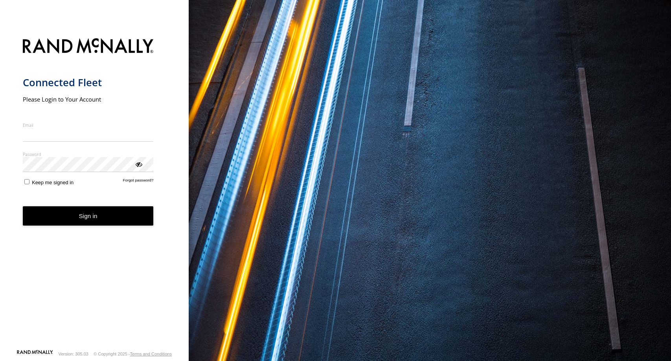 This screenshot has height=361, width=671. Describe the element at coordinates (94, 191) in the screenshot. I see `form: main` at that location.